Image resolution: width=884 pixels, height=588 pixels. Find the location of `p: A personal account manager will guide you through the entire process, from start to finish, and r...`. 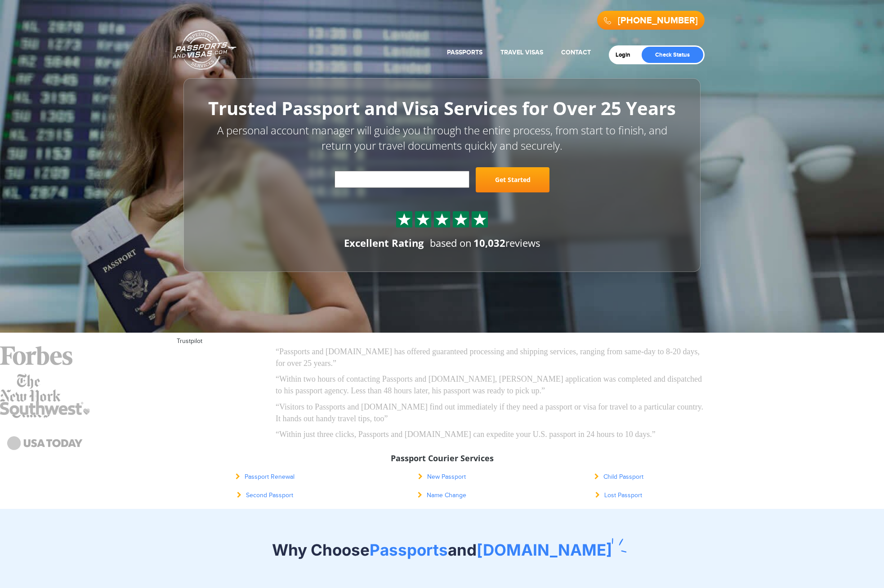

p: A personal account manager will guide you through the entire process, from start to finish, and r... is located at coordinates (442, 138).